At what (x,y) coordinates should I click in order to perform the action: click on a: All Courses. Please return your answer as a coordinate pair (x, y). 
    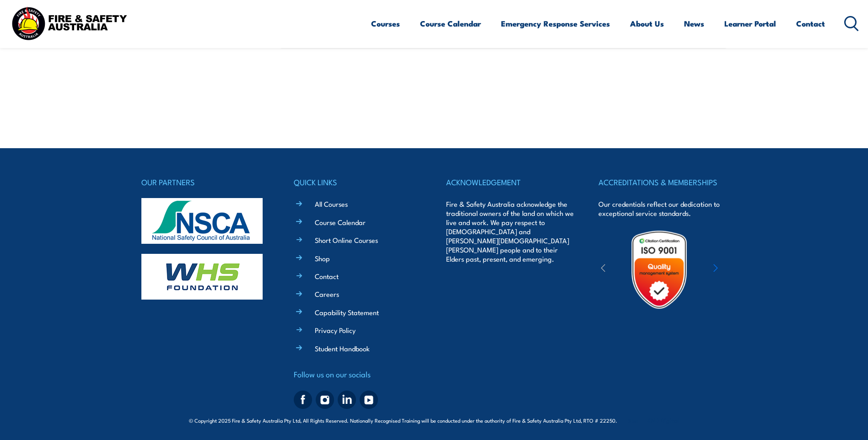
    Looking at the image, I should click on (331, 203).